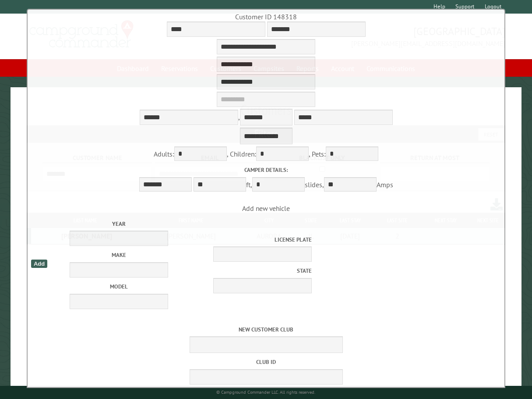 This screenshot has width=532, height=399. What do you see at coordinates (119, 224) in the screenshot?
I see `label: Year` at bounding box center [119, 224].